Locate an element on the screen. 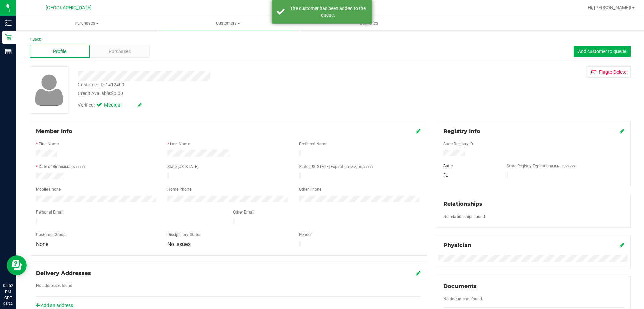  span: Profile is located at coordinates (60, 51).